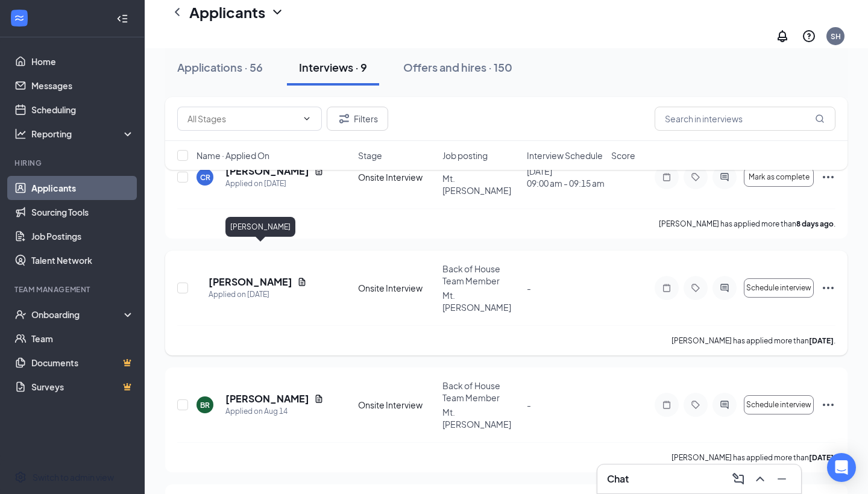 Image resolution: width=868 pixels, height=494 pixels. I want to click on button: ComposeMessage, so click(738, 479).